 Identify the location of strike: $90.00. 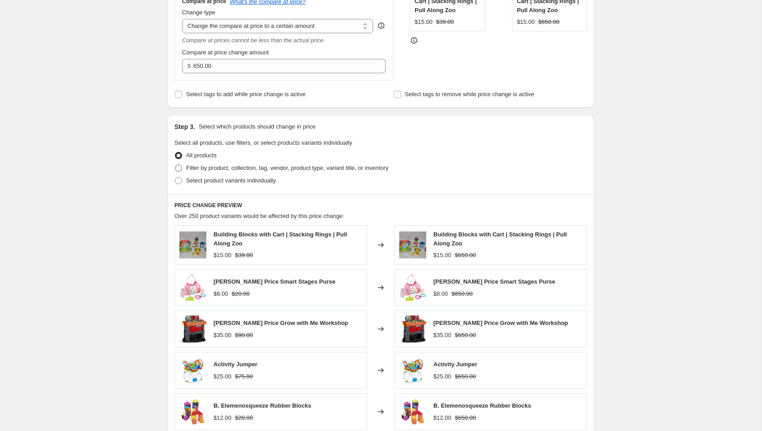
(244, 335).